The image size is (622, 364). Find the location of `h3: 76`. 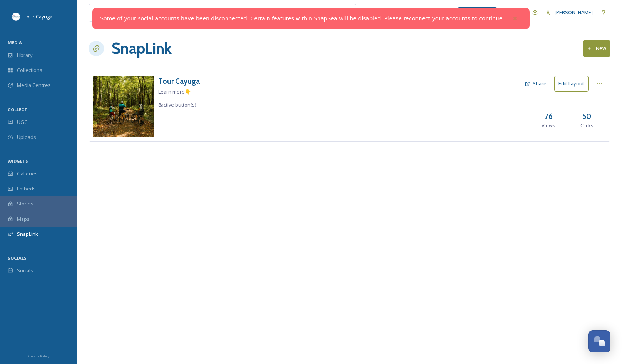

h3: 76 is located at coordinates (548, 116).